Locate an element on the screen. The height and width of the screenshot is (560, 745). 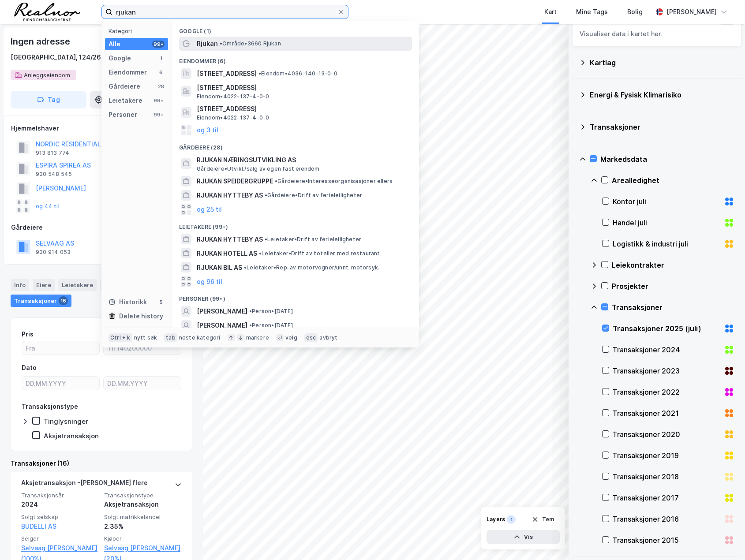
div: 1 is located at coordinates (161, 58).